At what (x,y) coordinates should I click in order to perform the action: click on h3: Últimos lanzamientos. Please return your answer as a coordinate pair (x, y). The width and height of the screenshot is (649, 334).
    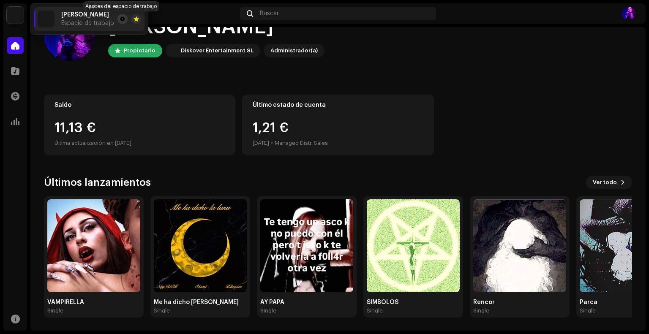
    Looking at the image, I should click on (97, 183).